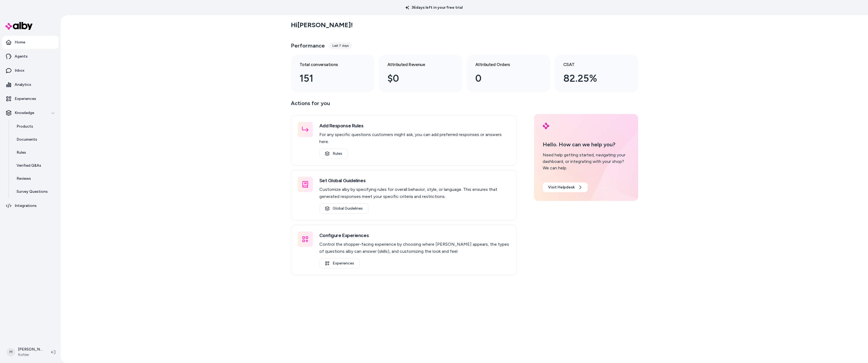  Describe the element at coordinates (592, 65) in the screenshot. I see `h3: CSAT` at that location.